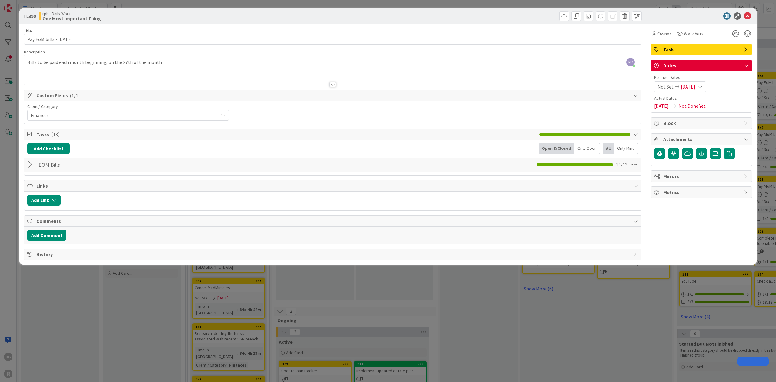  Describe the element at coordinates (28, 31) in the screenshot. I see `label: Title` at that location.